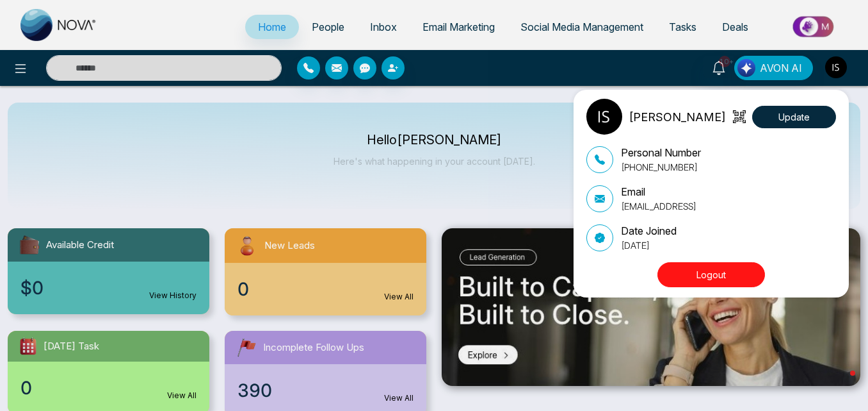  What do you see at coordinates (659, 192) in the screenshot?
I see `p: Email` at bounding box center [659, 192].